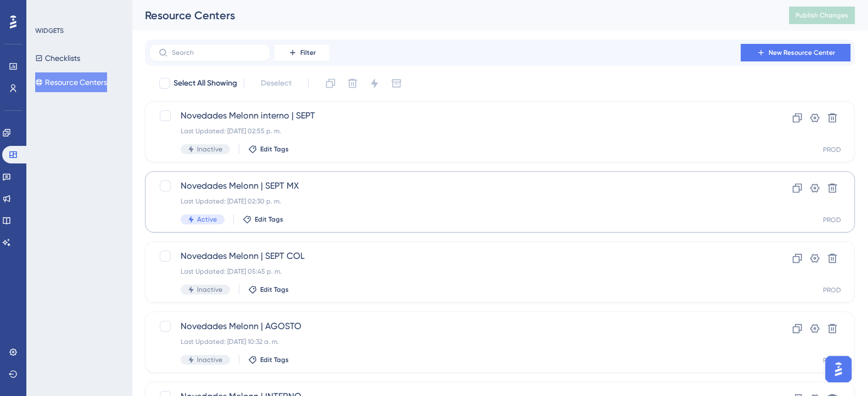  What do you see at coordinates (71, 82) in the screenshot?
I see `button: Resource Centers` at bounding box center [71, 82].